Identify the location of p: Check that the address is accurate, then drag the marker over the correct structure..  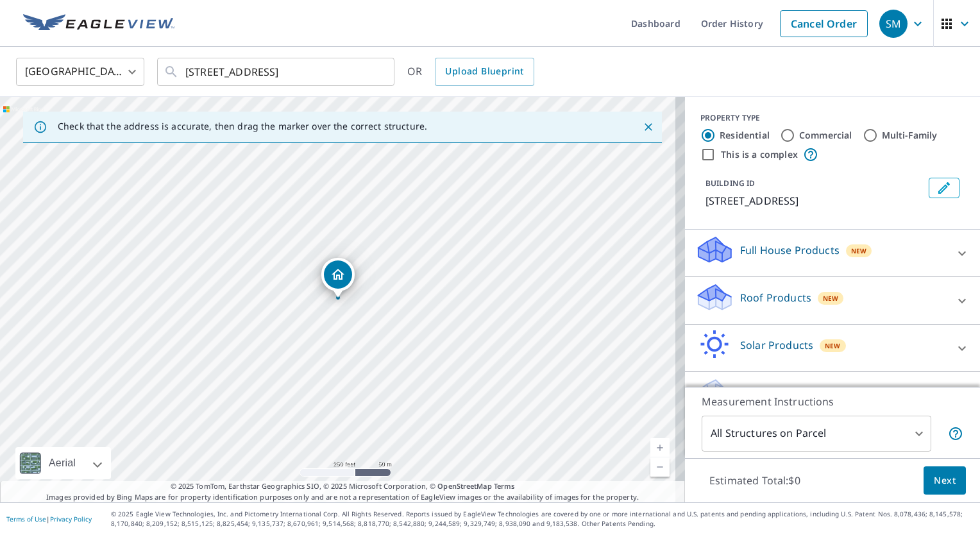
(242, 126).